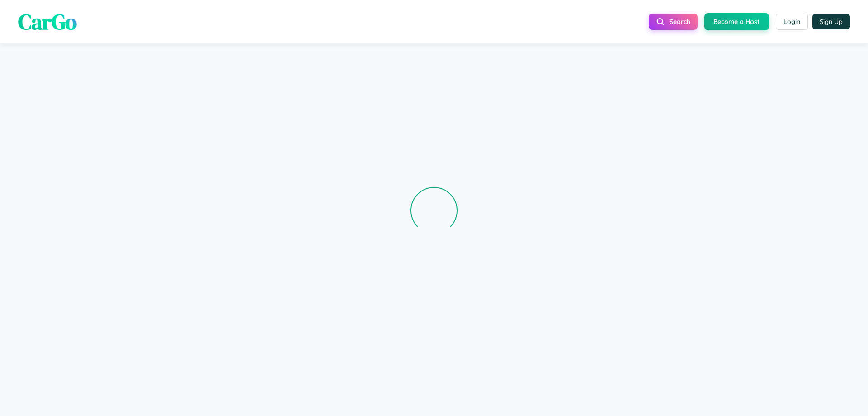  What do you see at coordinates (680, 21) in the screenshot?
I see `span: Search` at bounding box center [680, 21].